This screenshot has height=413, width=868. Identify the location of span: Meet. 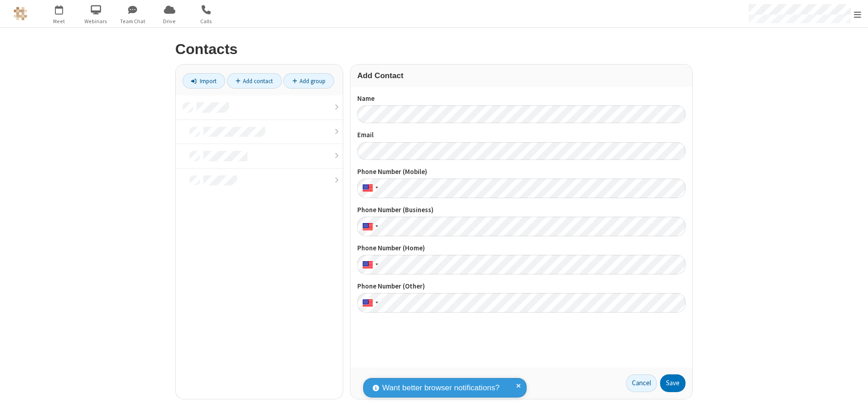
(59, 21).